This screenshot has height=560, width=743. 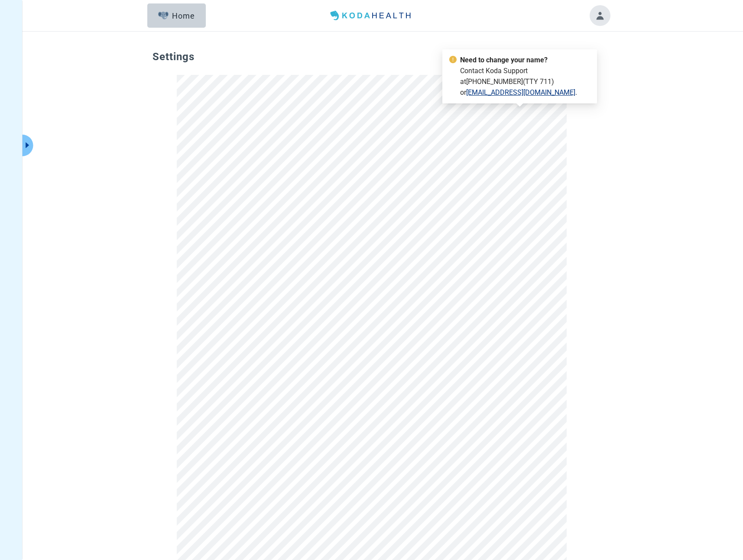 What do you see at coordinates (176, 16) in the screenshot?
I see `button: ElephantHome` at bounding box center [176, 16].